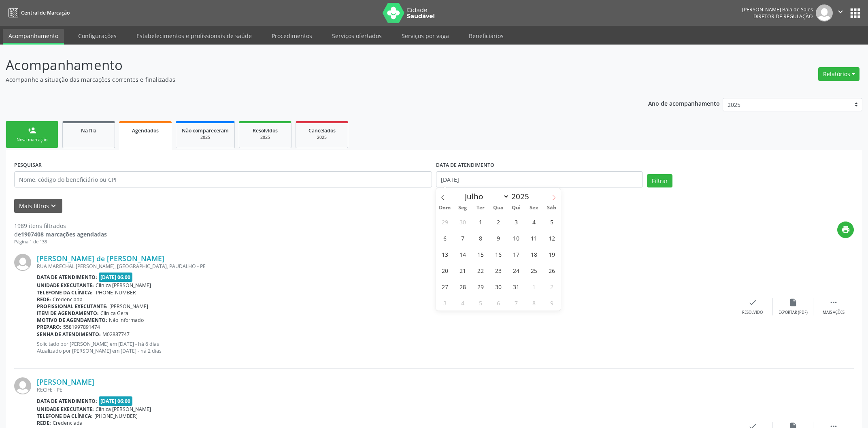 This screenshot has width=868, height=428. What do you see at coordinates (68, 313) in the screenshot?
I see `b: Item de agendamento:` at bounding box center [68, 313].